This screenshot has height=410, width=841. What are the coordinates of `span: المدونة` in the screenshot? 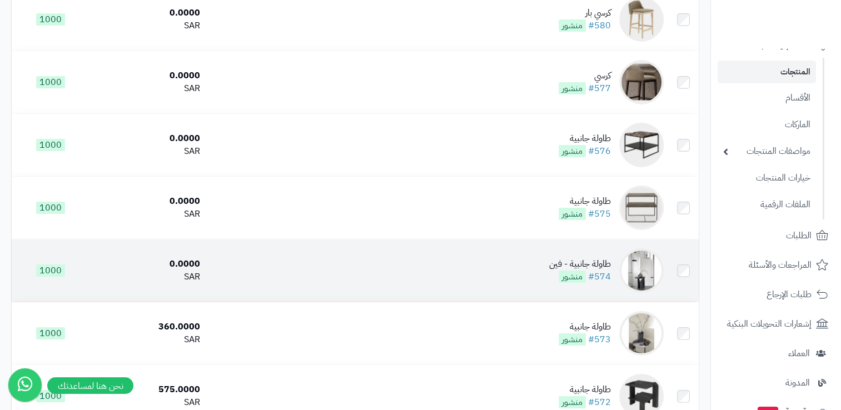 It's located at (797, 383).